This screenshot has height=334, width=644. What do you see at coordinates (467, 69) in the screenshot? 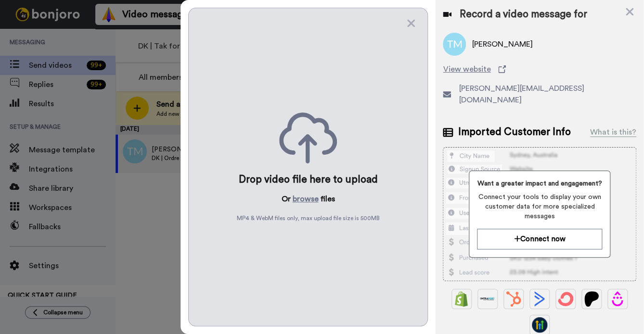
I see `span: View website` at bounding box center [467, 69].